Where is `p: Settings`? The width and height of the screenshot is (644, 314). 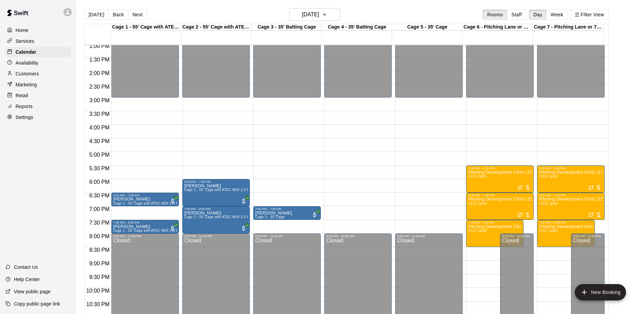 p: Settings is located at coordinates (25, 117).